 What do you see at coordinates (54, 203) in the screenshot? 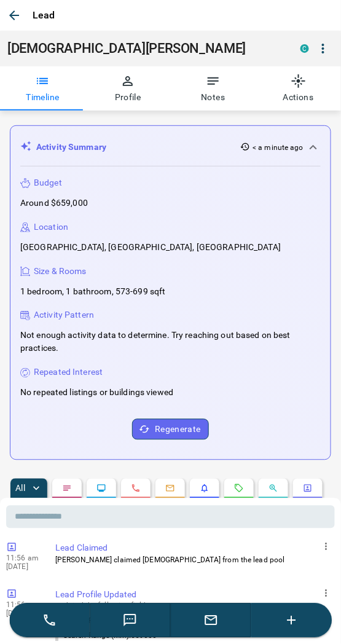
I see `p: Around $659,000` at bounding box center [54, 203].